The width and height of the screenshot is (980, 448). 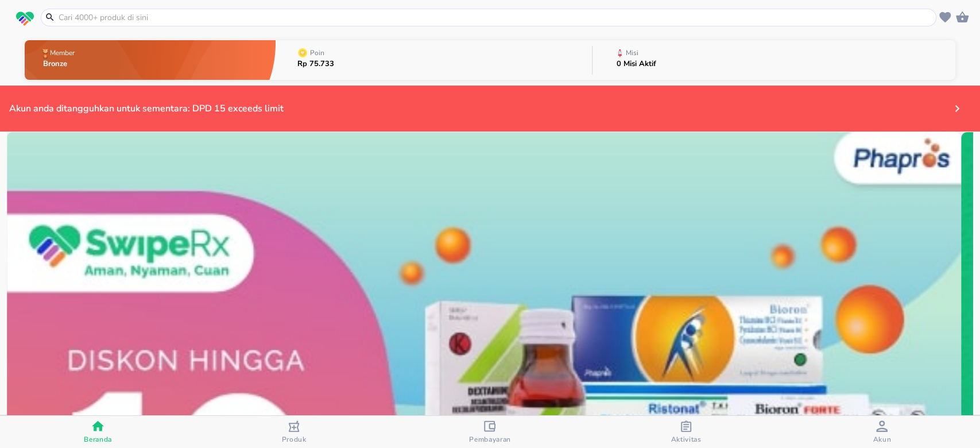 What do you see at coordinates (686, 431) in the screenshot?
I see `button: Aktivitas` at bounding box center [686, 431].